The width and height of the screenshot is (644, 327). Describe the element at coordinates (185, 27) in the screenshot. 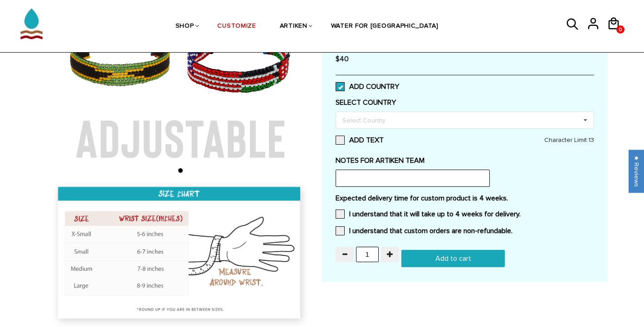

I see `a: SHOP` at that location.